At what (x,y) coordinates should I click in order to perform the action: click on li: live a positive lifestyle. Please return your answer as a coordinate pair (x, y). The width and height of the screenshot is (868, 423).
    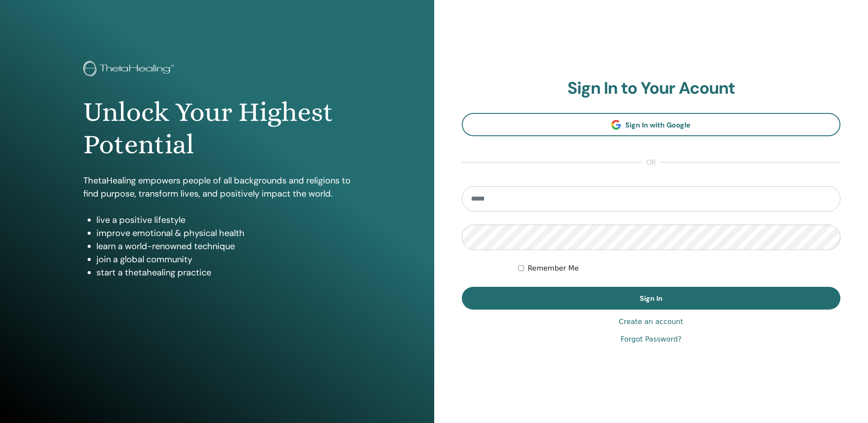
    Looking at the image, I should click on (224, 220).